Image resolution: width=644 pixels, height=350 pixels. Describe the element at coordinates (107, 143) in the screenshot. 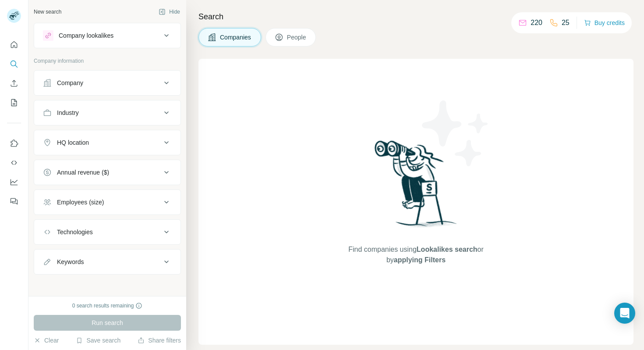

I see `button: HQ location` at that location.